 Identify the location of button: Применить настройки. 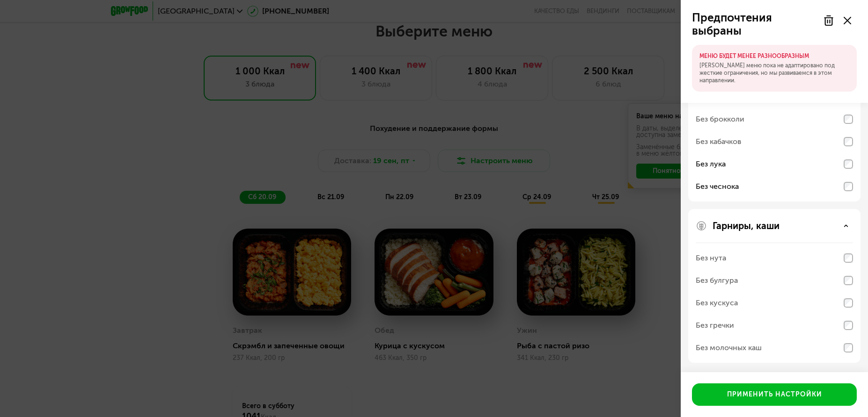
(775, 395).